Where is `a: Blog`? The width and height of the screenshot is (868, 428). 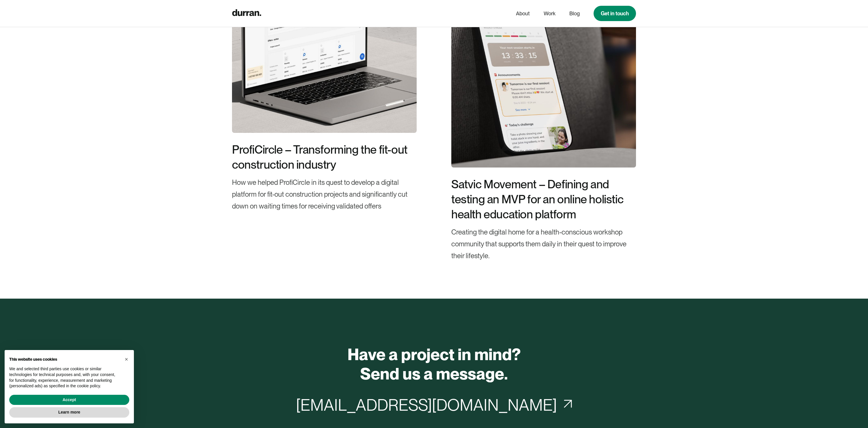
a: Blog is located at coordinates (574, 14).